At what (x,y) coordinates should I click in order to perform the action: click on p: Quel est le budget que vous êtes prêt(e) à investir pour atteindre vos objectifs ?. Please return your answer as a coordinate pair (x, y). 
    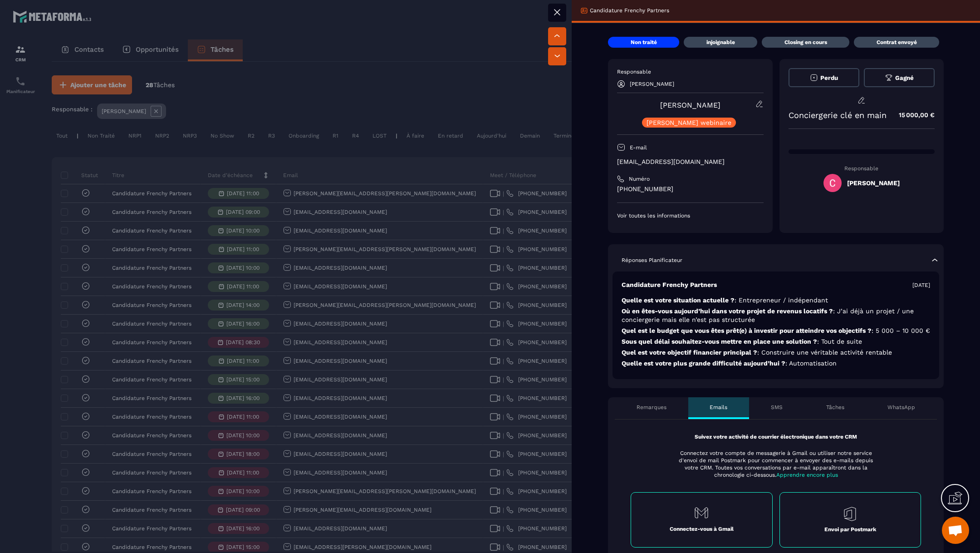
    Looking at the image, I should click on (776, 330).